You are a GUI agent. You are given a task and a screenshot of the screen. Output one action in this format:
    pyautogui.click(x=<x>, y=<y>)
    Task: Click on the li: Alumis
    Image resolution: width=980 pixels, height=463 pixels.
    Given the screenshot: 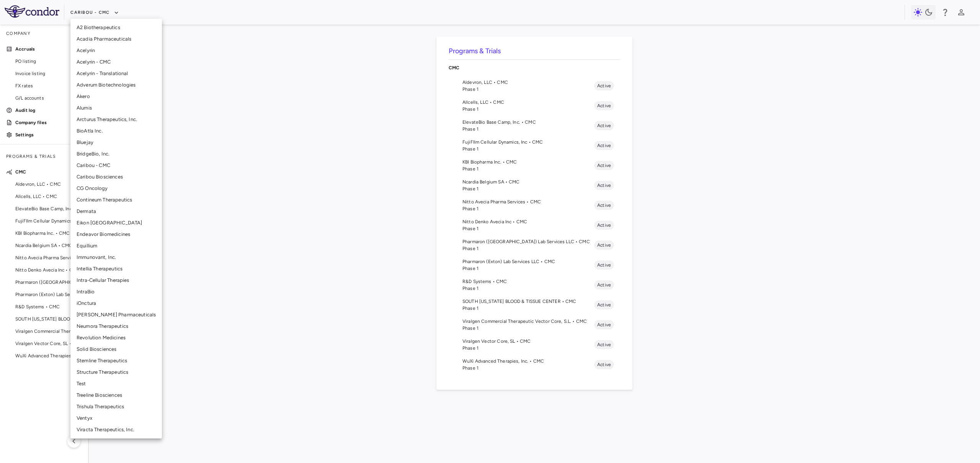 What is the action you would take?
    pyautogui.click(x=116, y=108)
    